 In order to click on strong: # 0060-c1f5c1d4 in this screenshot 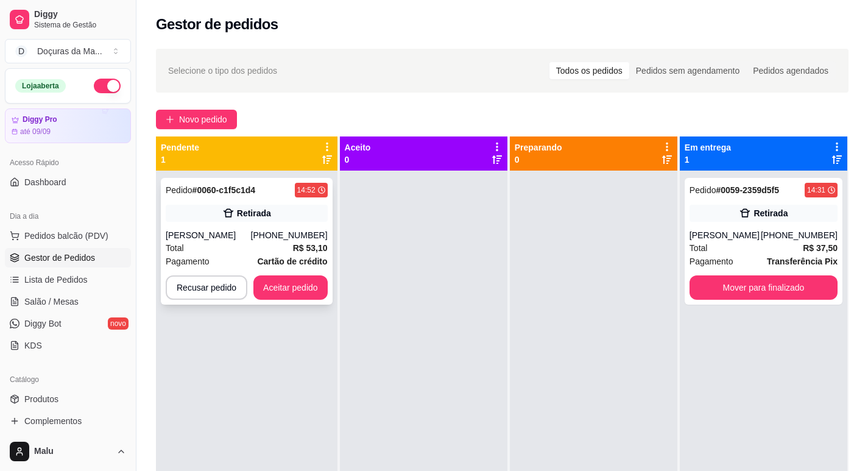, I will do `click(224, 190)`.